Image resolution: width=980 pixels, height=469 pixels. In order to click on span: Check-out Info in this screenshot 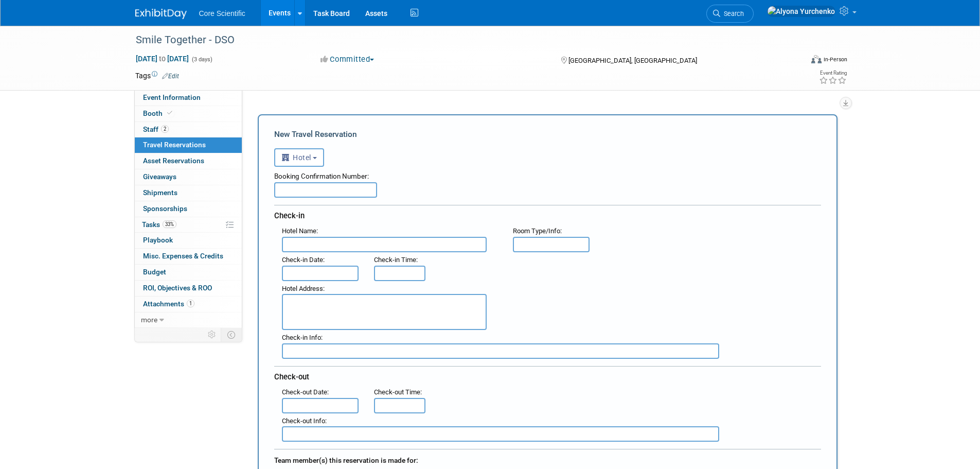, I will do `click(303, 420)`.